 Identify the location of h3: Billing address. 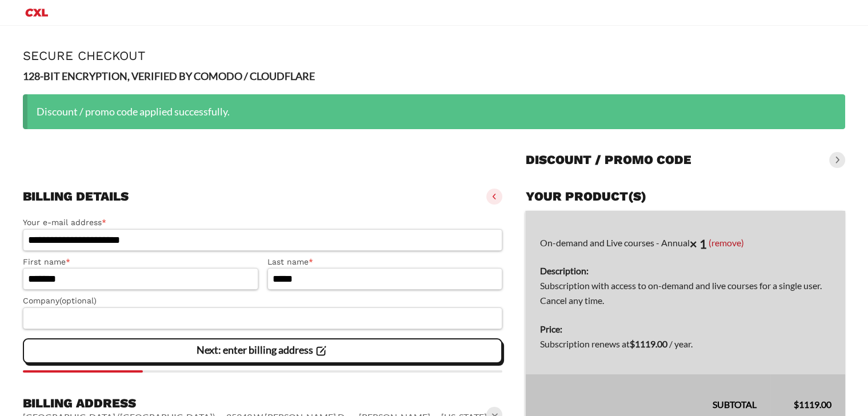
(255, 404).